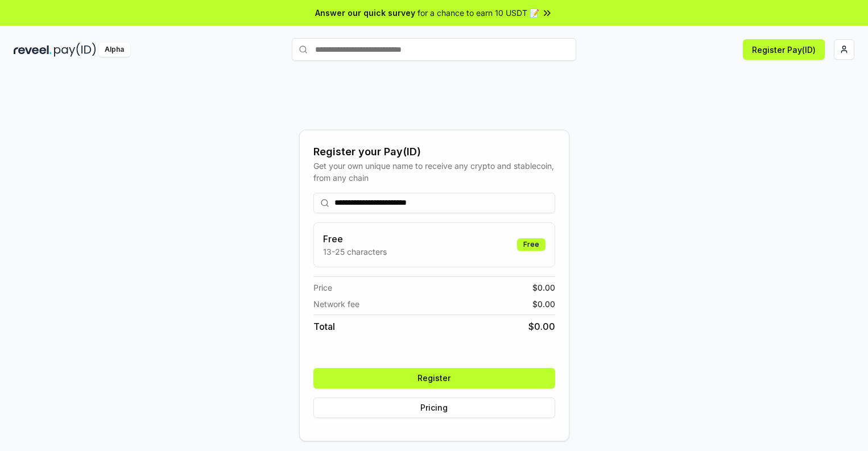 The image size is (868, 451). Describe the element at coordinates (324, 326) in the screenshot. I see `span: Total` at that location.